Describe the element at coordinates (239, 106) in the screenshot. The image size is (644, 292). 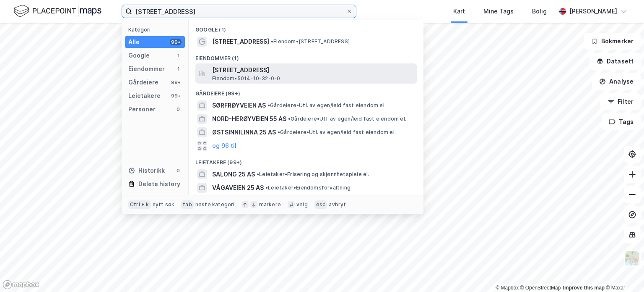
I see `span: SØRFRØYVEIEN AS` at that location.